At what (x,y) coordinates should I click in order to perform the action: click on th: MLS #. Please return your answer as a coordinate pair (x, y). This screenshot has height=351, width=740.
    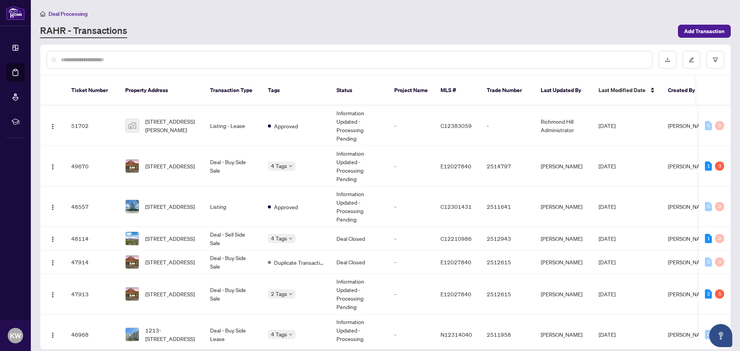
    Looking at the image, I should click on (457, 91).